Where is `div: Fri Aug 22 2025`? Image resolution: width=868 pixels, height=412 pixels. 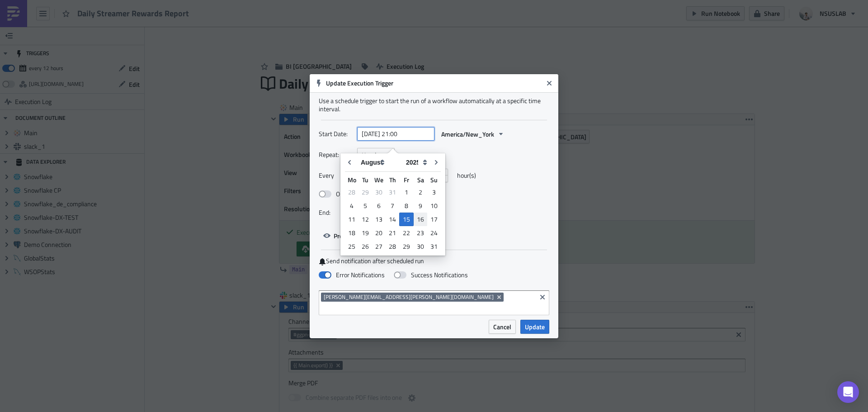
div: Fri Aug 22 2025 is located at coordinates (406, 233).